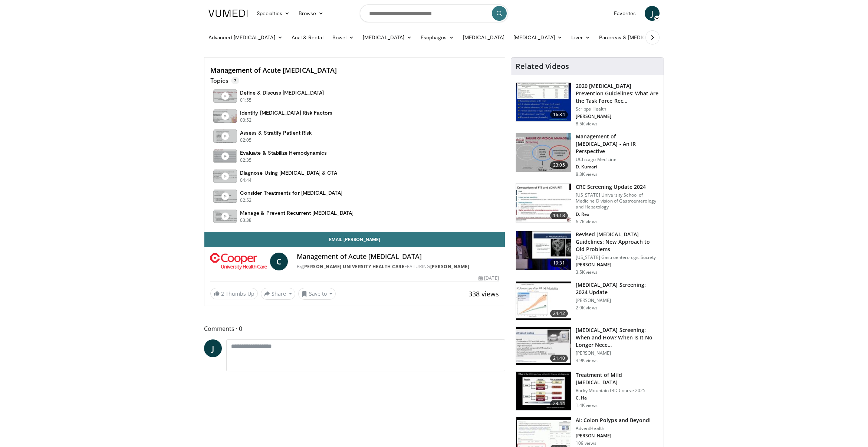 The image size is (868, 447). Describe the element at coordinates (617, 167) in the screenshot. I see `p: D. Kumari` at that location.